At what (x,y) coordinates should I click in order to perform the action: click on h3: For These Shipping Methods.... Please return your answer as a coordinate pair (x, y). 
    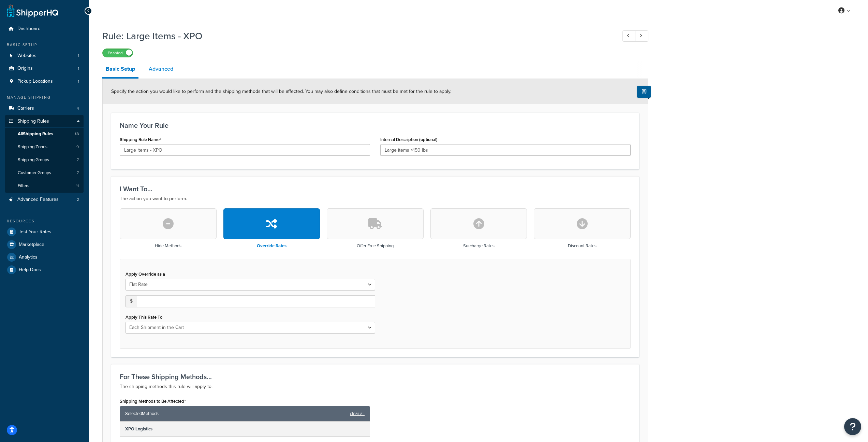
    Looking at the image, I should click on (376, 377).